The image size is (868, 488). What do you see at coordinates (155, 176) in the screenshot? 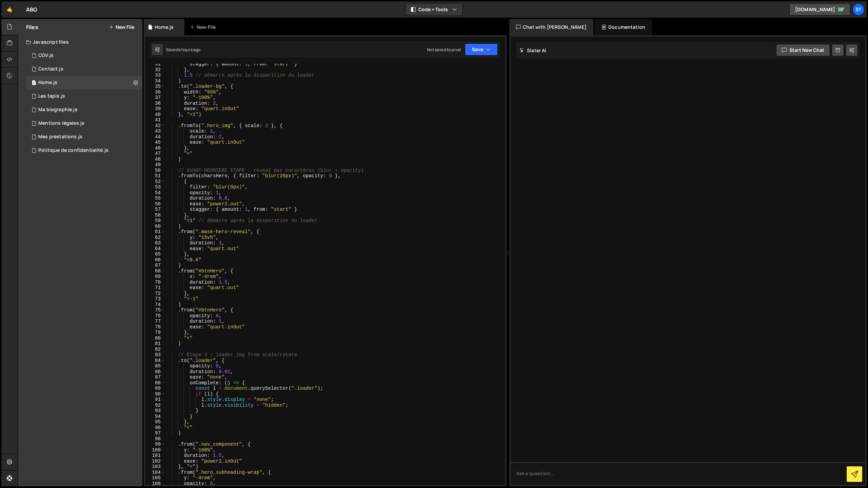
I see `div: 51` at bounding box center [155, 176].